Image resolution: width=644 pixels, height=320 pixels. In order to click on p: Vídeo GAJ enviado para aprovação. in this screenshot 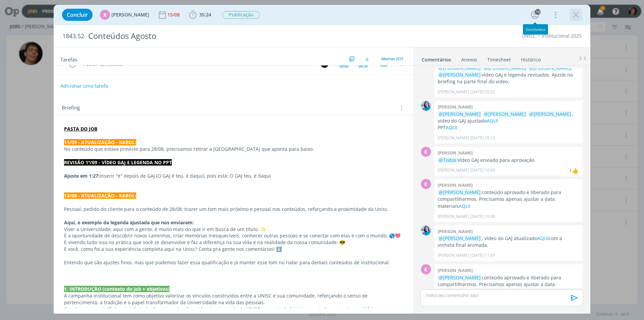, I will do `click(508, 160)`.